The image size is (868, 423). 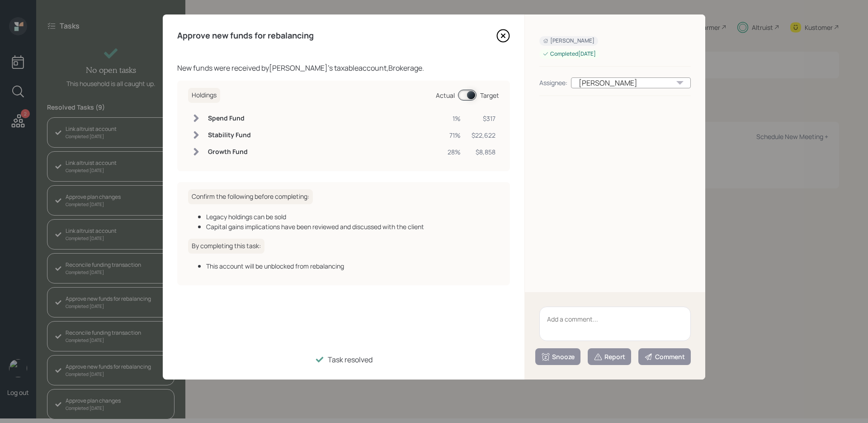 What do you see at coordinates (558, 357) in the screenshot?
I see `div: Snooze` at bounding box center [558, 357].